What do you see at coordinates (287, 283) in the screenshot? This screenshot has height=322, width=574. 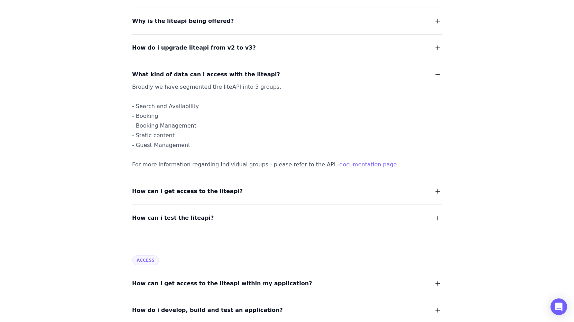 I see `button: How can i get access to the liteapi within my application?` at bounding box center [287, 283].